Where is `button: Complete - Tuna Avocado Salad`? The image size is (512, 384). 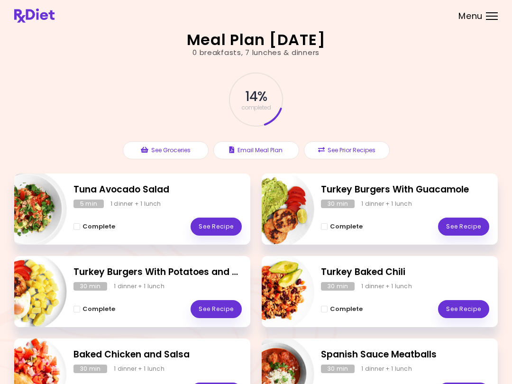 button: Complete - Tuna Avocado Salad is located at coordinates (94, 226).